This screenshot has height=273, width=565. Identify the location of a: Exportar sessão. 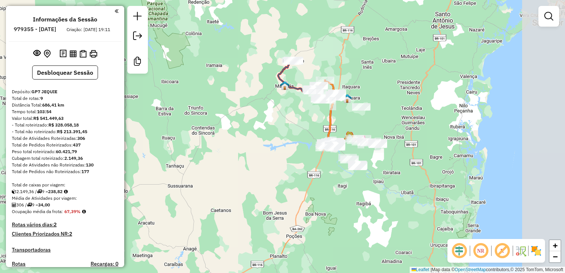
(138, 37).